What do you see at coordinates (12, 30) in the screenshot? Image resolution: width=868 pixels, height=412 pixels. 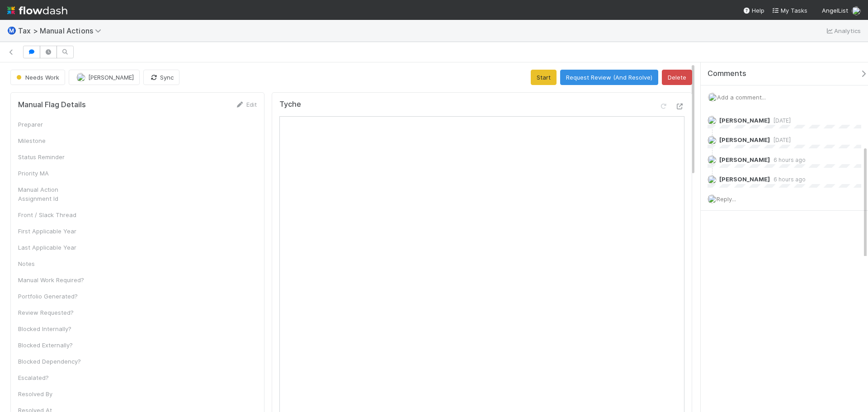 I see `span: Ⓜ️` at bounding box center [12, 30].